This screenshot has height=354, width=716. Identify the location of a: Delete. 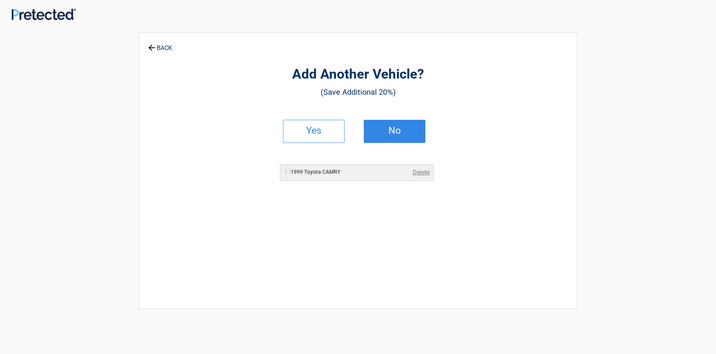
(421, 173).